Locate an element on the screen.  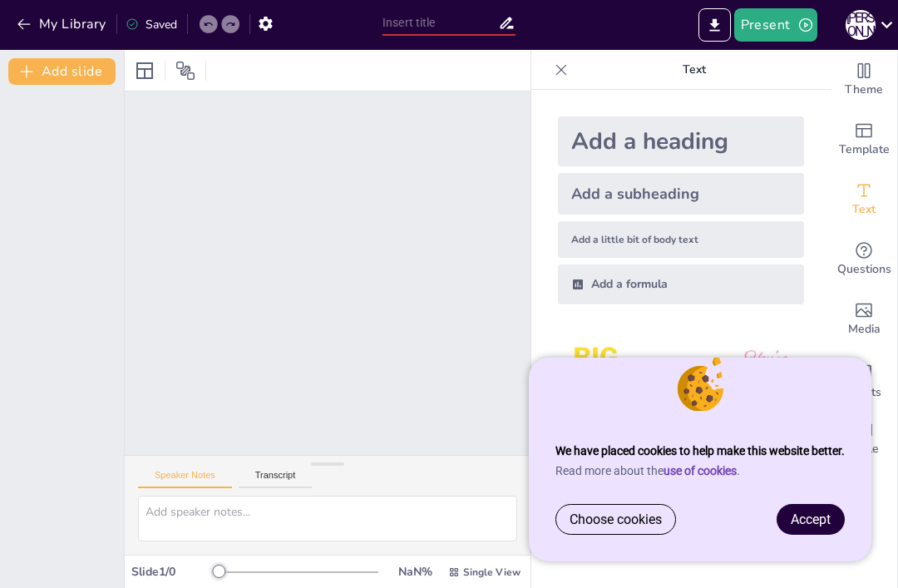
input: Insert title is located at coordinates (439, 23).